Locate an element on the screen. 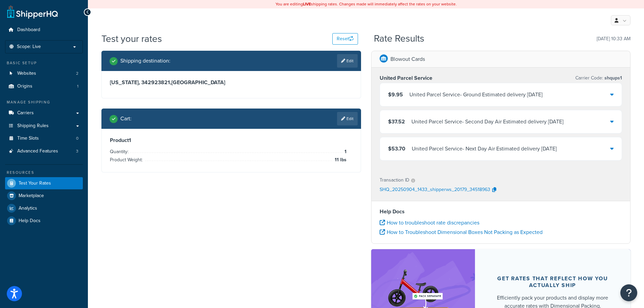 Image resolution: width=644 pixels, height=308 pixels. span: Test Your Rates is located at coordinates (35, 183).